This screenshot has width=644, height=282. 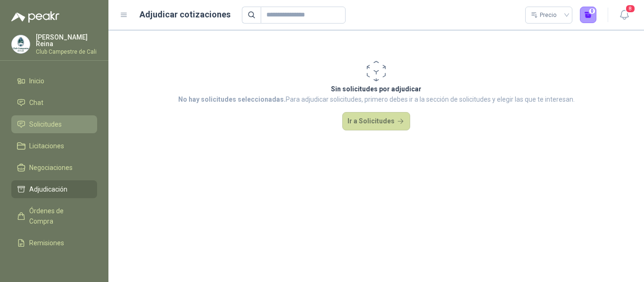 I want to click on button: 0, so click(x=588, y=15).